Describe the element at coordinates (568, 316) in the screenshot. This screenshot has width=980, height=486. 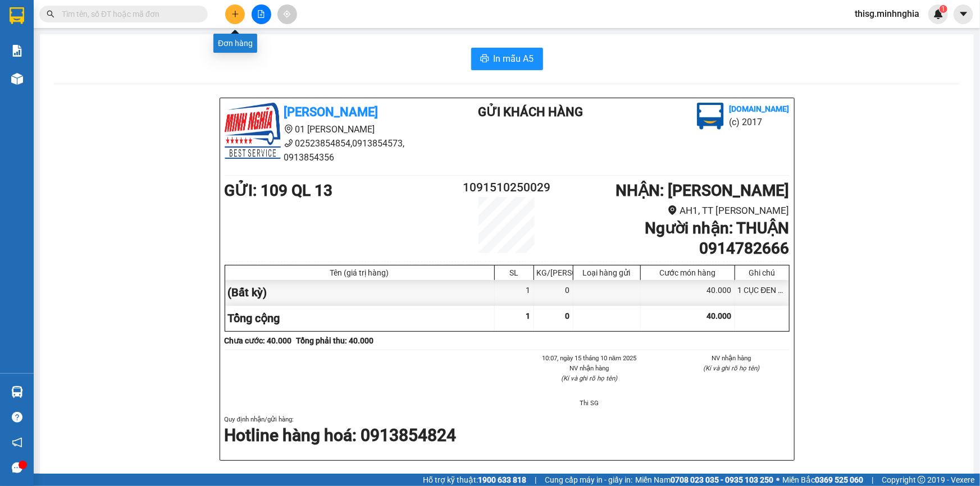
I see `span: 0` at that location.